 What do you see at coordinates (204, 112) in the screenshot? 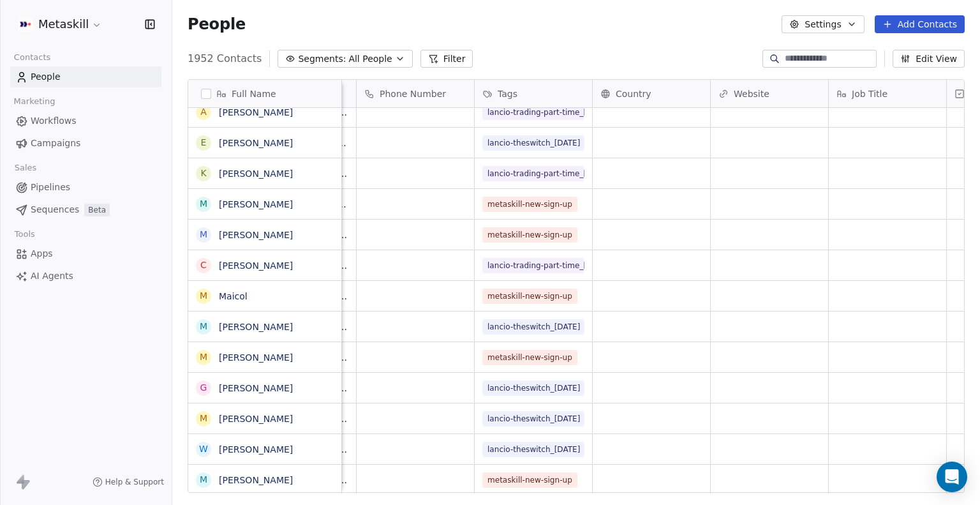
I see `div: A` at bounding box center [204, 112].